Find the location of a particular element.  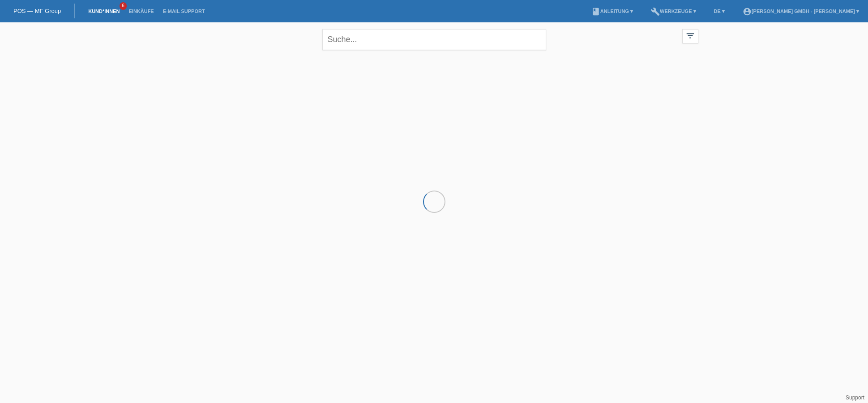

a: bookAnleitung ▾ is located at coordinates (612, 11).